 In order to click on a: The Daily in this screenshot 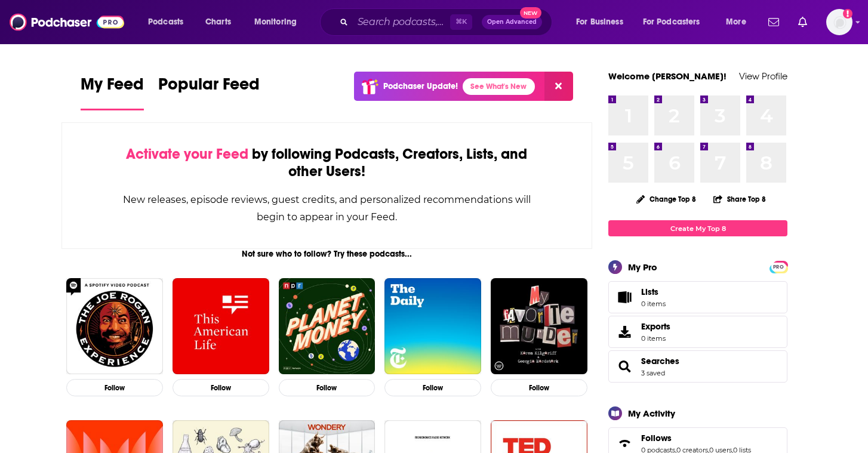, I will do `click(433, 326)`.